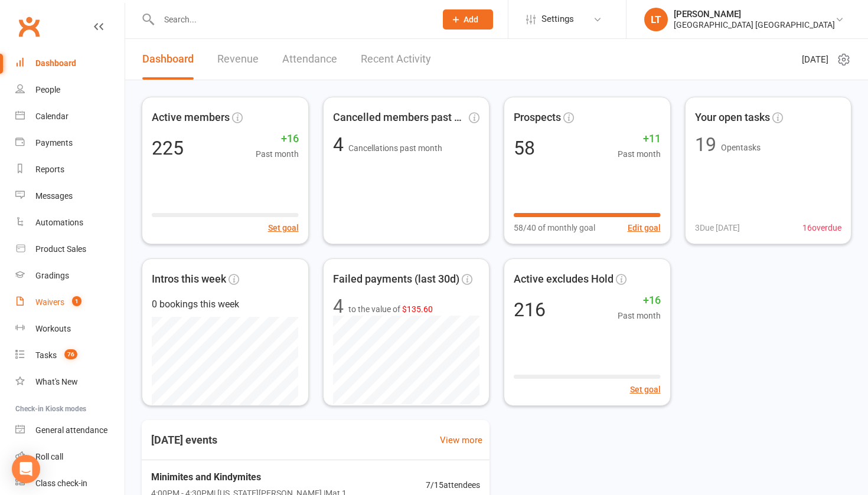 The width and height of the screenshot is (868, 495). What do you see at coordinates (71, 431) in the screenshot?
I see `div: General attendance` at bounding box center [71, 431].